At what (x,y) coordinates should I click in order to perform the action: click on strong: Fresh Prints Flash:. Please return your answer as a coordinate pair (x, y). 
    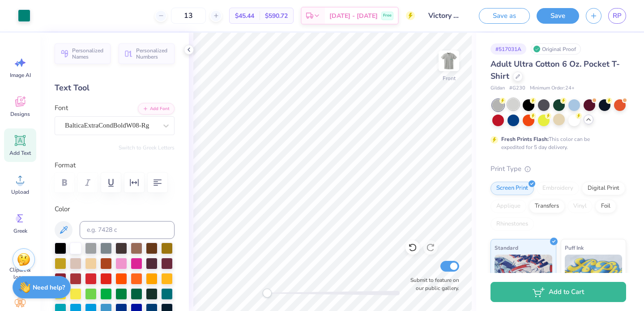
    Looking at the image, I should click on (525, 139).